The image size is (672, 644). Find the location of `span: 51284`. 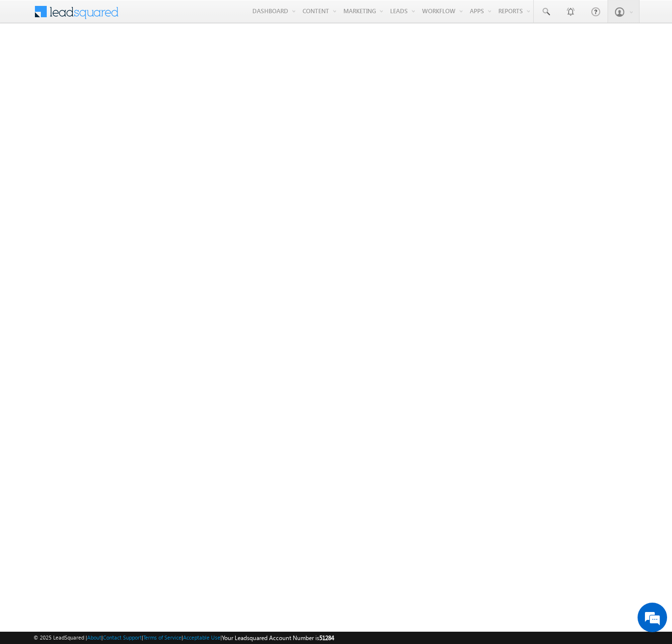

span: 51284 is located at coordinates (326, 637).